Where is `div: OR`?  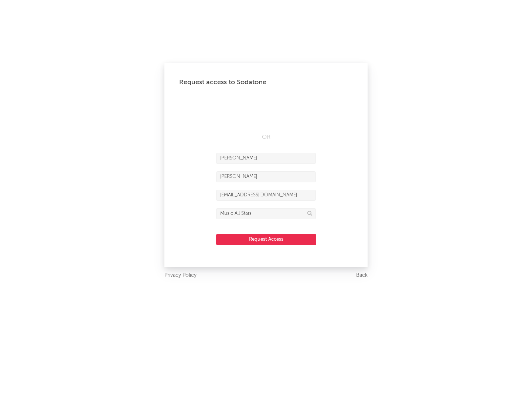
div: OR is located at coordinates (266, 137).